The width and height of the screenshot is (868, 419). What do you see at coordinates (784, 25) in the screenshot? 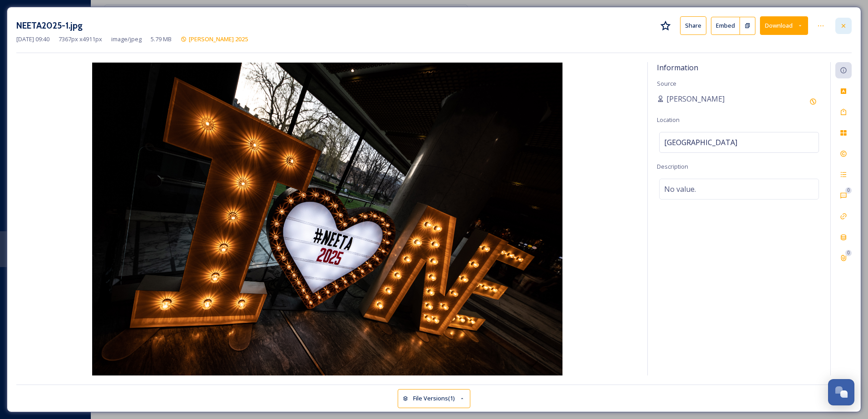
I see `button: Download` at bounding box center [784, 25].